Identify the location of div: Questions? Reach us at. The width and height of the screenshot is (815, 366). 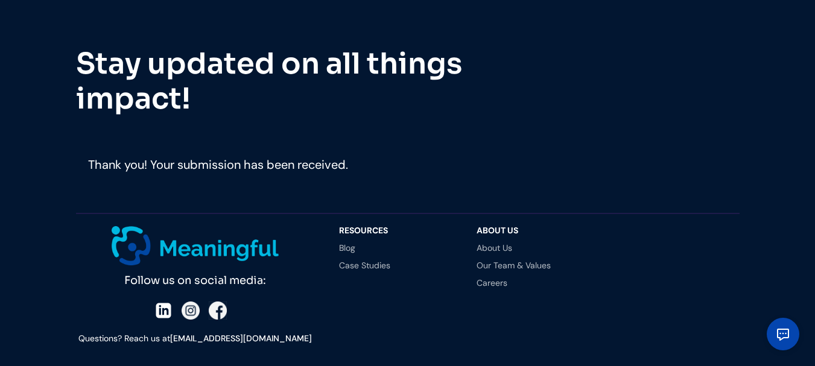
(195, 339).